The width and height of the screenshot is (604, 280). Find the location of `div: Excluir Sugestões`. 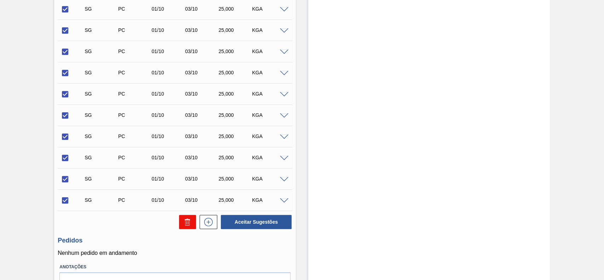

div: Excluir Sugestões is located at coordinates (186, 222).